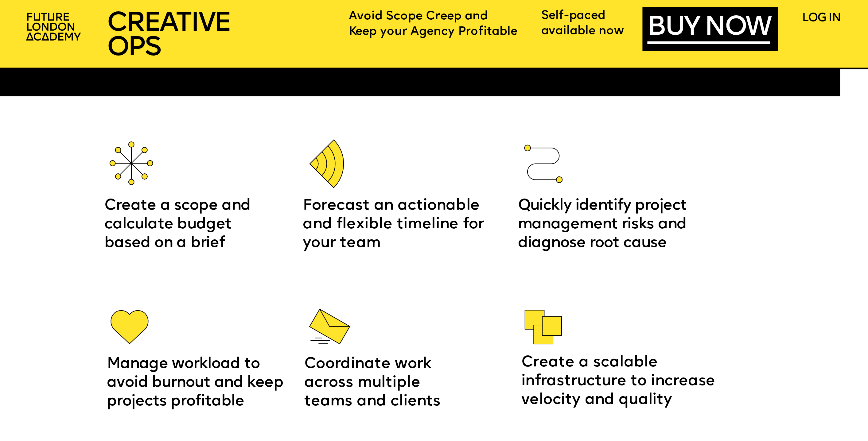  I want to click on img: upload-2ded02e7-bd03-40b6-b94e-1577b2f29762.png, so click(543, 327).